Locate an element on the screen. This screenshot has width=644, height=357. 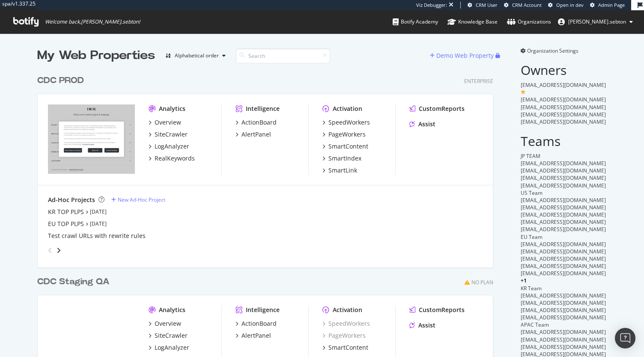
a: Test crawl URLs with rewrite rules is located at coordinates (97, 236).